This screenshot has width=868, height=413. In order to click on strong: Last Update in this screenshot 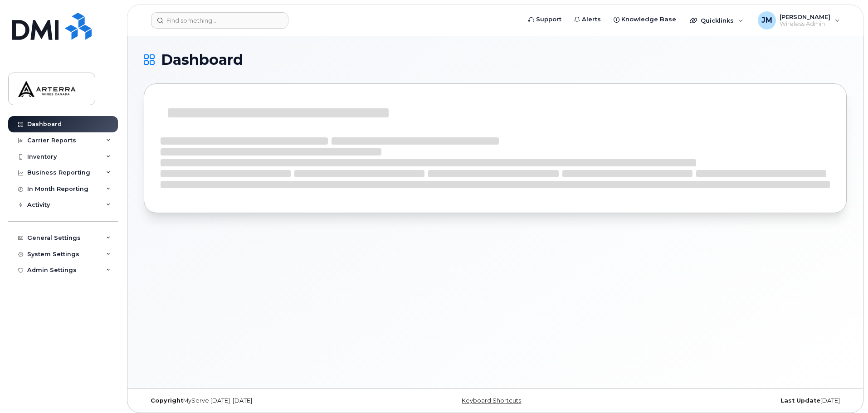, I will do `click(800, 400)`.